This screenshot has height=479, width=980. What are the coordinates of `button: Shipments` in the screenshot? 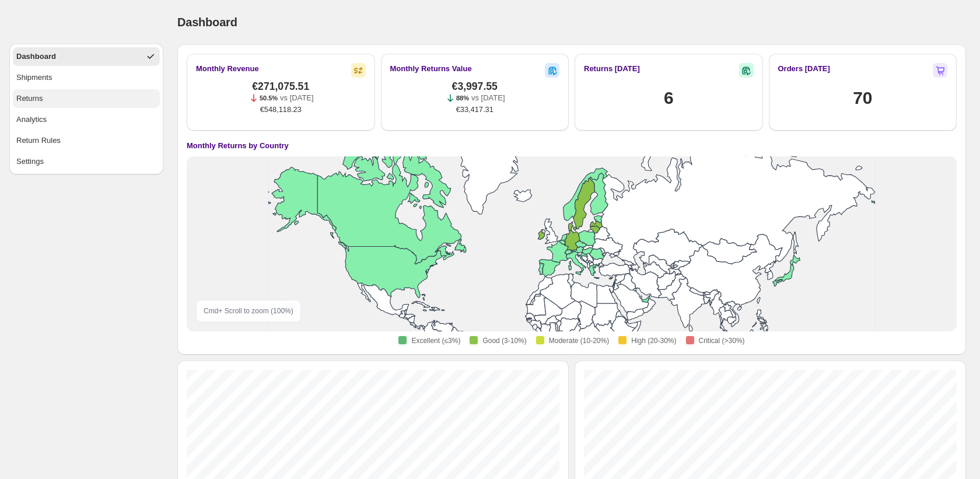 It's located at (87, 77).